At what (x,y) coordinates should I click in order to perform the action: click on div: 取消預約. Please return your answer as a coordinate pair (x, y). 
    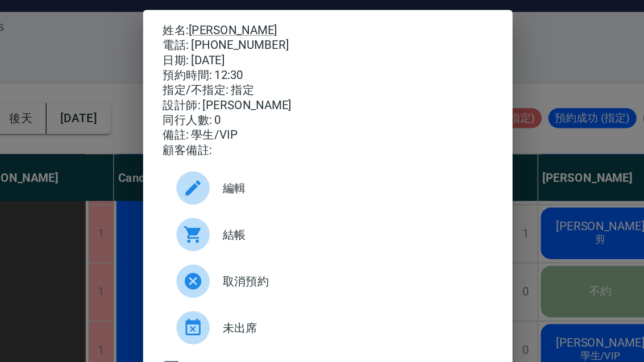
    Looking at the image, I should click on (322, 221).